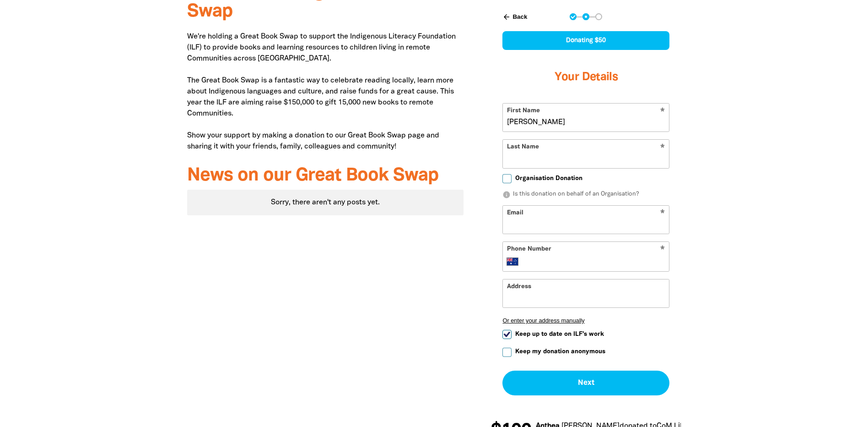 Image resolution: width=868 pixels, height=427 pixels. Describe the element at coordinates (325, 92) in the screenshot. I see `p: We're holding a Great Book Swap to support the Indigenous Literacy Foundation (ILF) to provide bo...` at that location.